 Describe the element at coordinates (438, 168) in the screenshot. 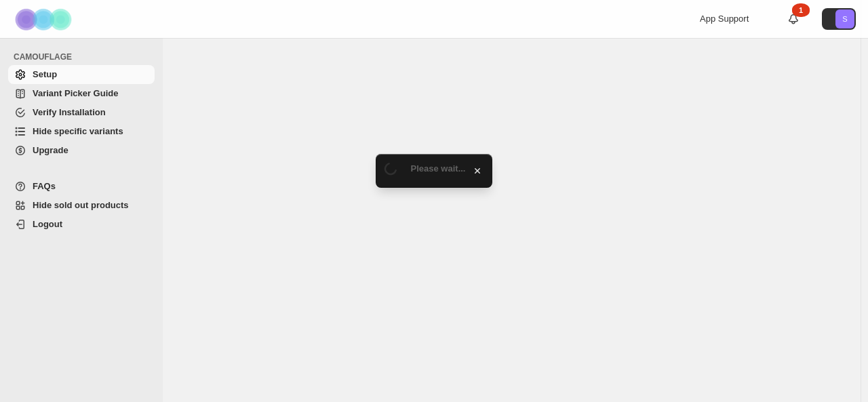

I see `span: Please wait...` at that location.